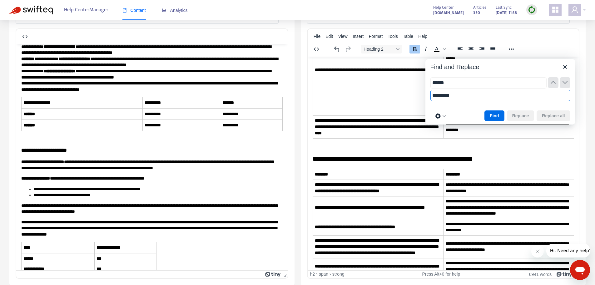 This screenshot has width=595, height=285. I want to click on img: sync.dc5367851b00ba804db3.png, so click(532, 10).